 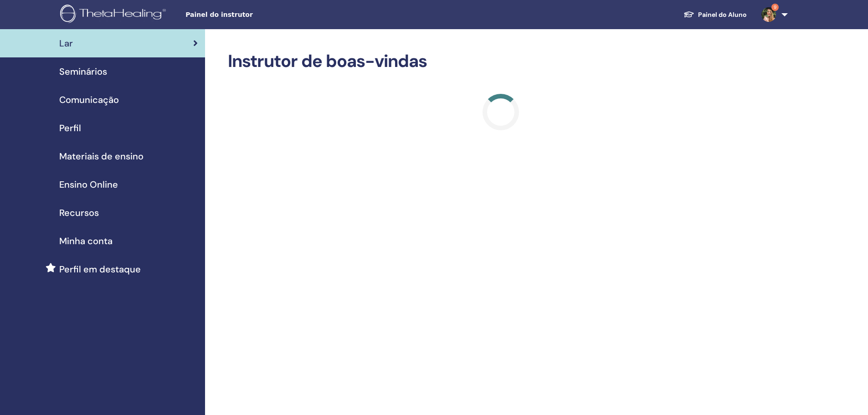 I want to click on a: Painel do Aluno, so click(x=715, y=14).